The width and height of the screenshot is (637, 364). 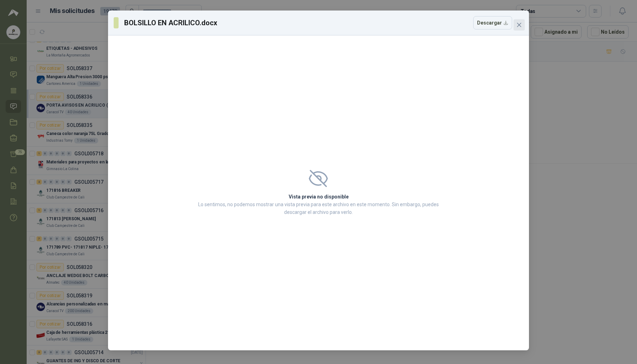 What do you see at coordinates (171, 23) in the screenshot?
I see `h3: BOLSILLO EN ACRILICO.docx` at bounding box center [171, 23].